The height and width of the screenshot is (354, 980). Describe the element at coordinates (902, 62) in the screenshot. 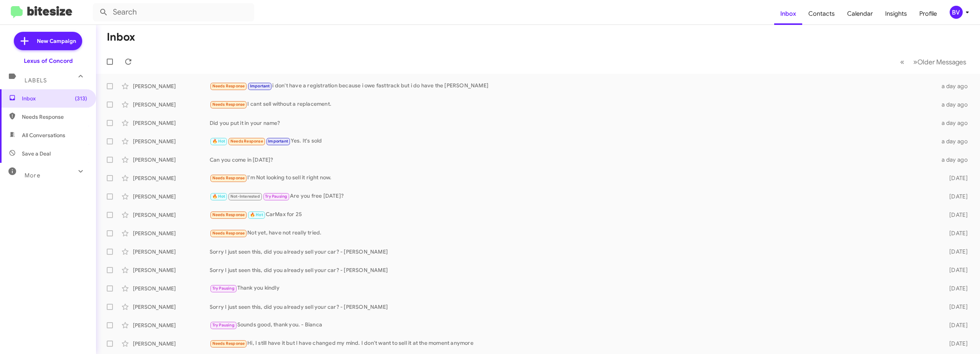

I see `button: Previous` at that location.